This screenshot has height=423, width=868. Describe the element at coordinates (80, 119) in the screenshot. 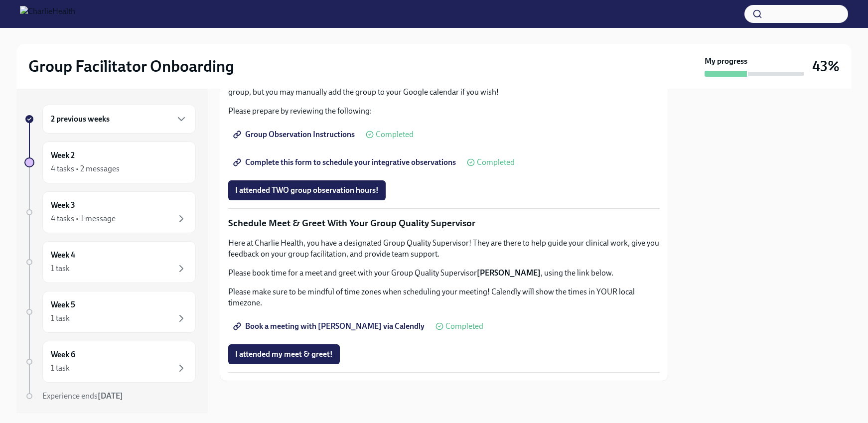

I see `h6: 2 previous weeks` at that location.